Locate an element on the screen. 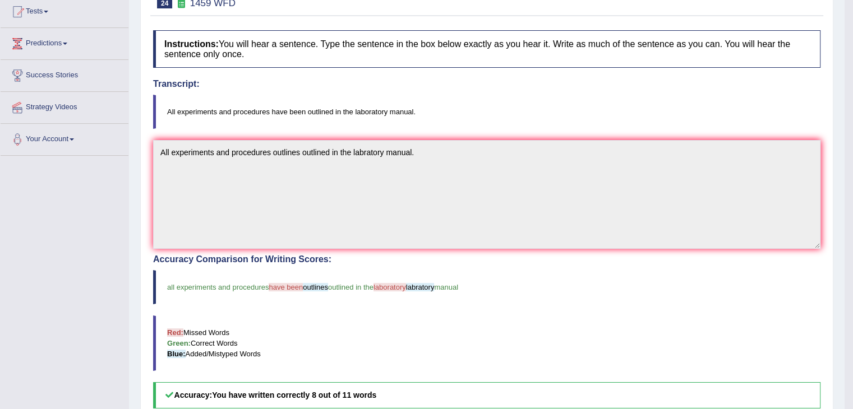  h4: Transcript: is located at coordinates (487, 84).